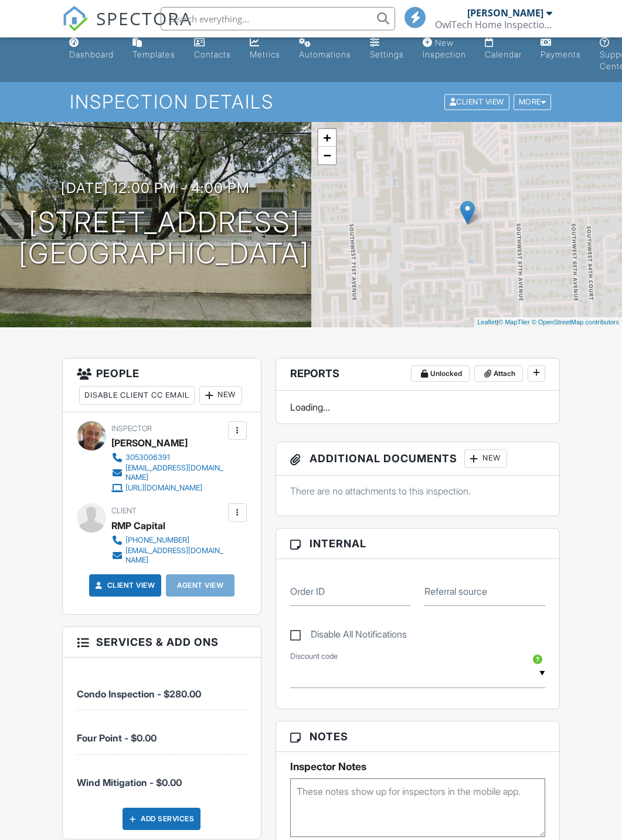 This screenshot has width=622, height=840. I want to click on li: Service: Wind Mitigation, so click(162, 777).